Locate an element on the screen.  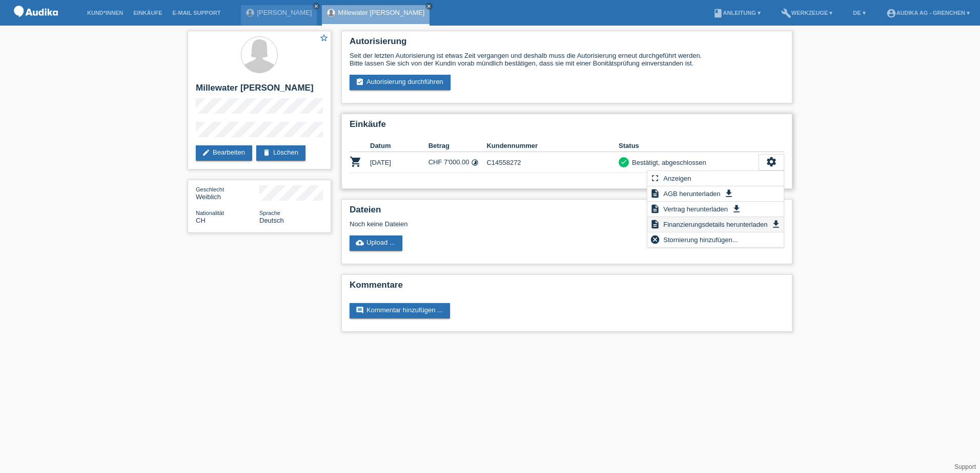
th: Kundennummer is located at coordinates (552, 146).